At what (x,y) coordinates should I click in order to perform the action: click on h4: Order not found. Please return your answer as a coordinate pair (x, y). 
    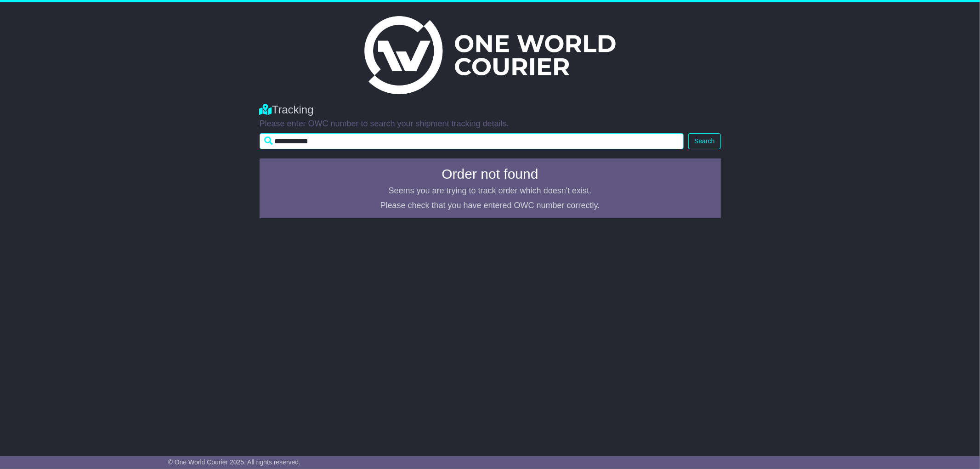
    Looking at the image, I should click on (490, 173).